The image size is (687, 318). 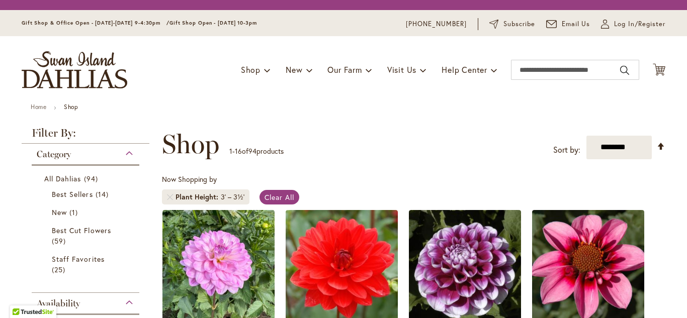 I want to click on a: Best Cut Flowers, so click(x=86, y=236).